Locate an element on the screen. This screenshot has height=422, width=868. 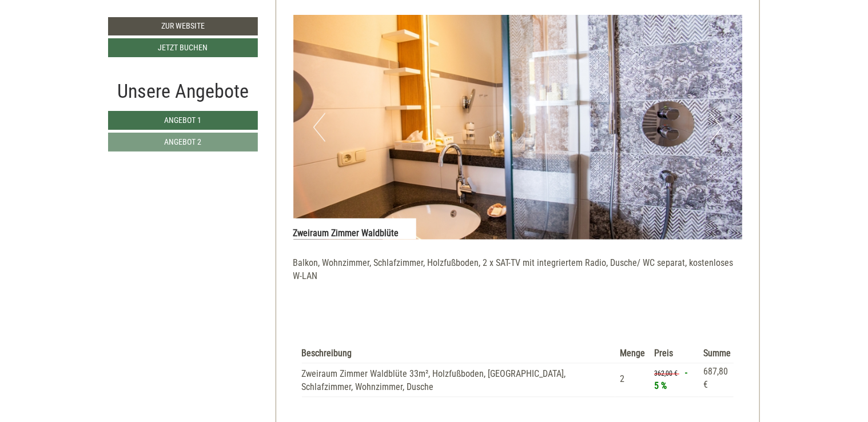
th: Preis is located at coordinates (674, 354).